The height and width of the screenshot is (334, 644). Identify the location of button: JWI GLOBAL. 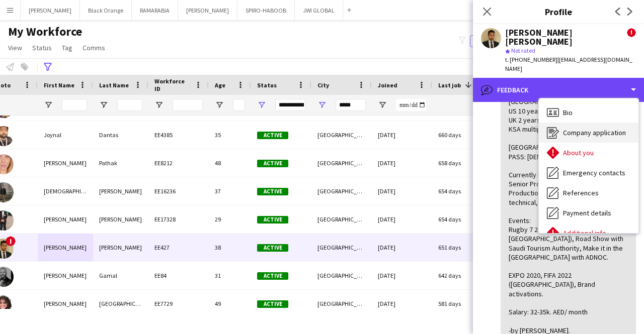
(319, 10).